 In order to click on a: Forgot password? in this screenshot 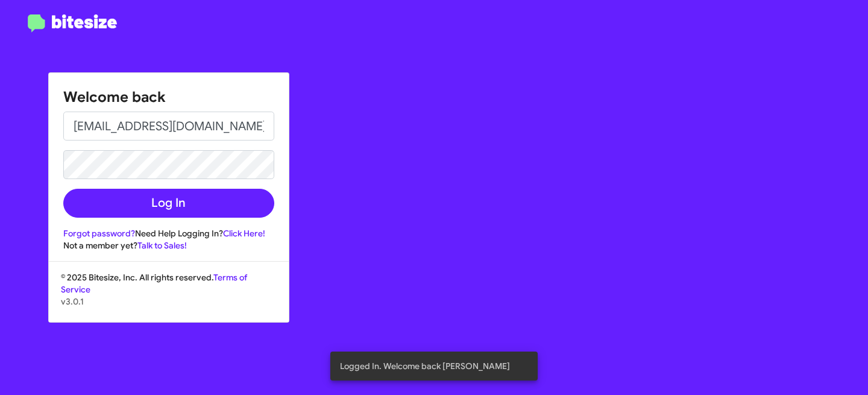, I will do `click(99, 233)`.